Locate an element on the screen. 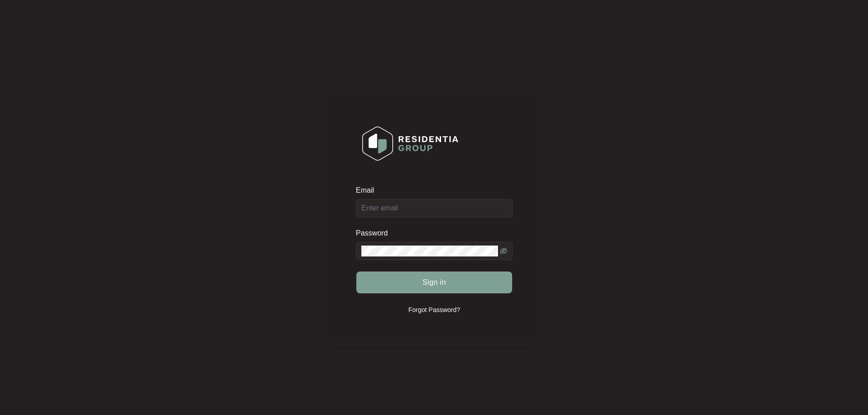 This screenshot has width=868, height=415. input: Email is located at coordinates (434, 208).